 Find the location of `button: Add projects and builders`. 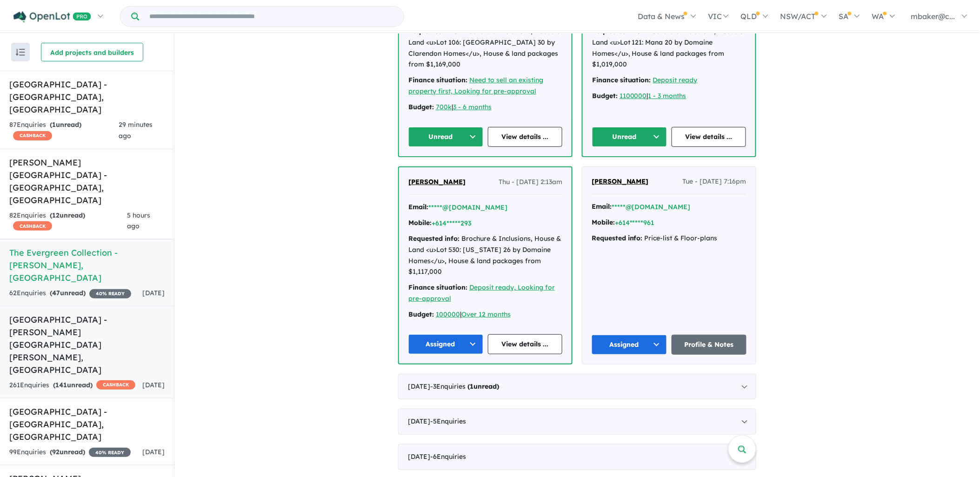

button: Add projects and builders is located at coordinates (92, 52).